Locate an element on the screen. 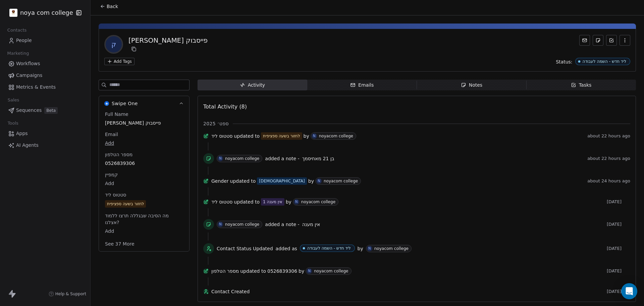 Image resolution: width=644 pixels, height=306 pixels. span: Total Activity (8) is located at coordinates (225, 107).